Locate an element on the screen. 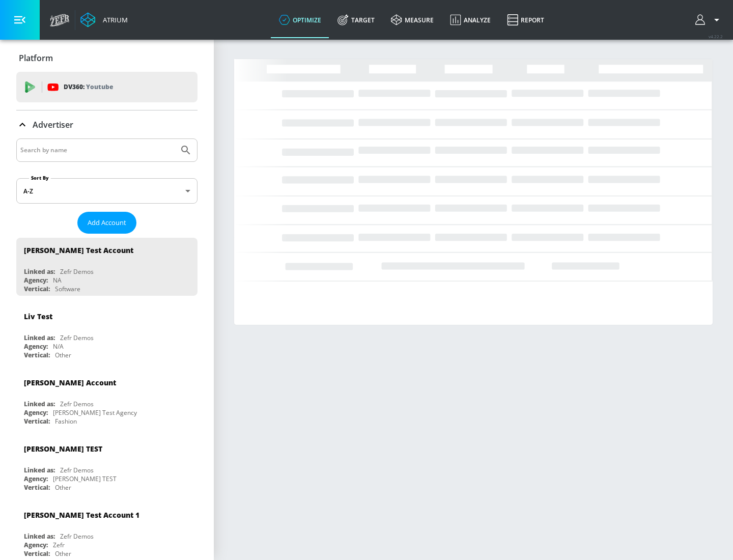 The width and height of the screenshot is (733, 560). div: DV360: Youtube is located at coordinates (107, 87).